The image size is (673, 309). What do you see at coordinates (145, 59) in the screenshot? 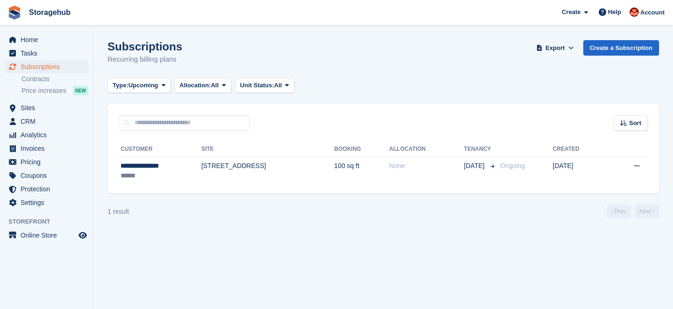
I see `p: Recurring billing plans` at bounding box center [145, 59].